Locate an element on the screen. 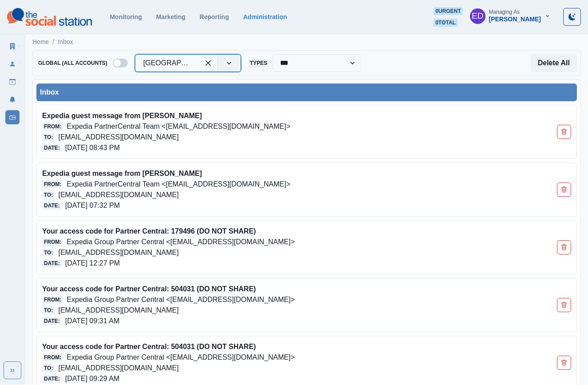  div: Inbox is located at coordinates (306, 92).